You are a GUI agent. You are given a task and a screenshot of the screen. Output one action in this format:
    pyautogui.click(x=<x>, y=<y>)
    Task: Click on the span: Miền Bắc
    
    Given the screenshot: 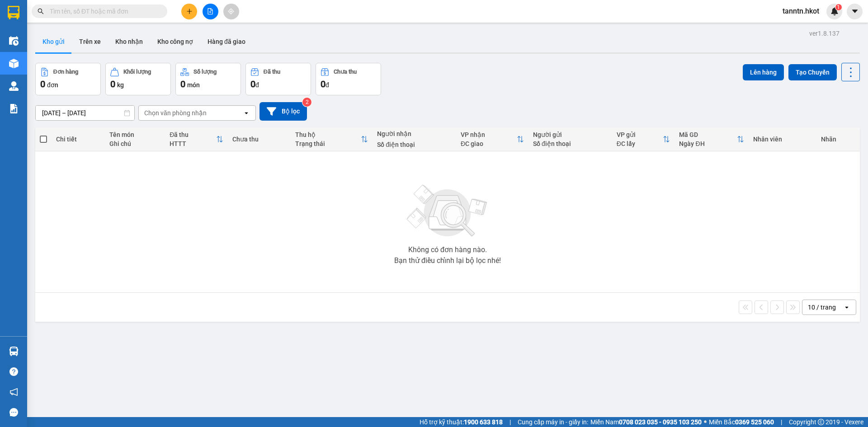 What is the action you would take?
    pyautogui.click(x=741, y=422)
    